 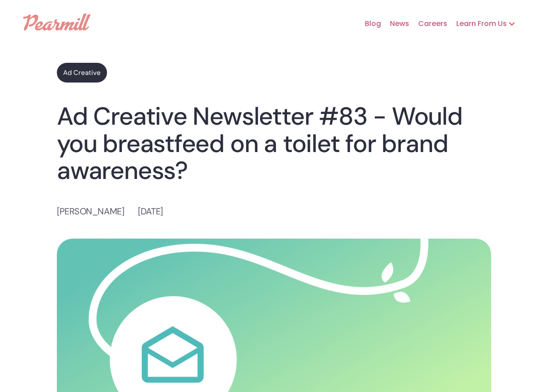 I want to click on a: Careers, so click(x=428, y=24).